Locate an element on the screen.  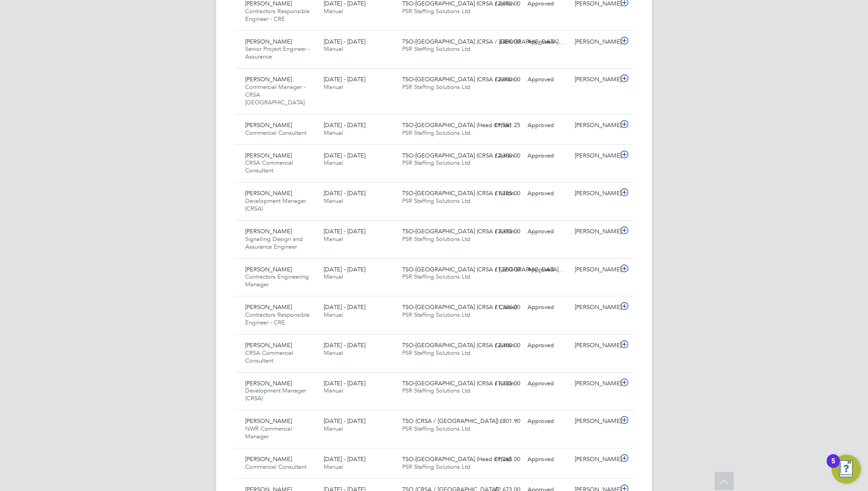
span: Senior Project Engineer - Assurance is located at coordinates (277, 52).